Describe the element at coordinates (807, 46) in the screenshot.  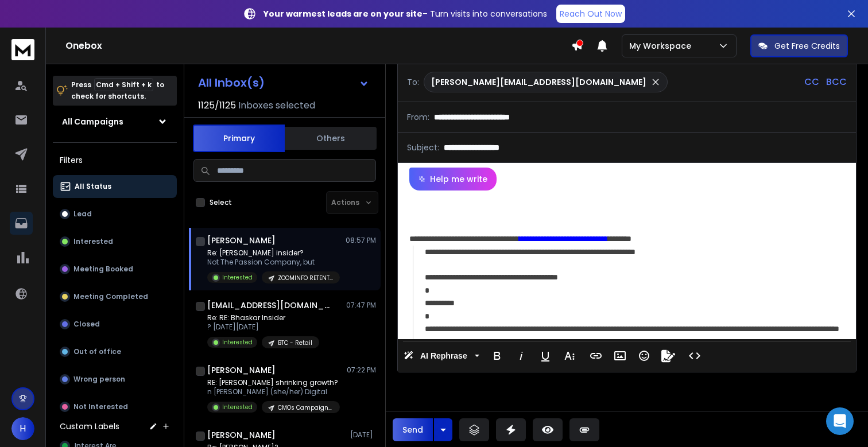
I see `p: Get Free Credits` at that location.